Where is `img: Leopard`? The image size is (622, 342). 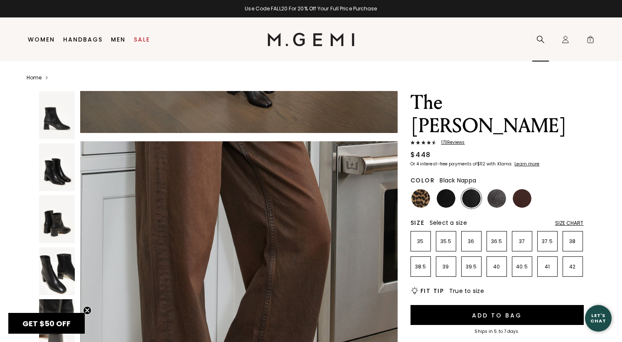
img: Leopard is located at coordinates (421, 198).